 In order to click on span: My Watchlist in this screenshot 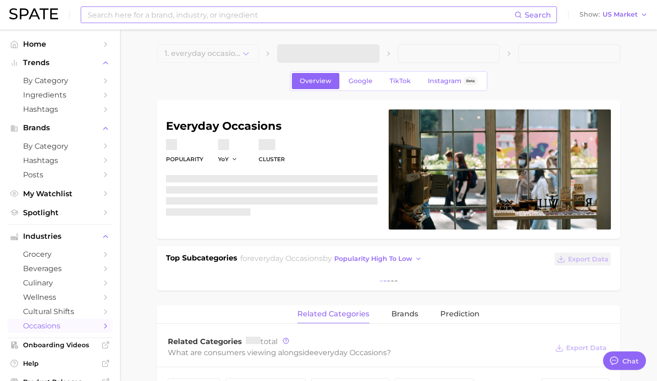, I will do `click(60, 193)`.